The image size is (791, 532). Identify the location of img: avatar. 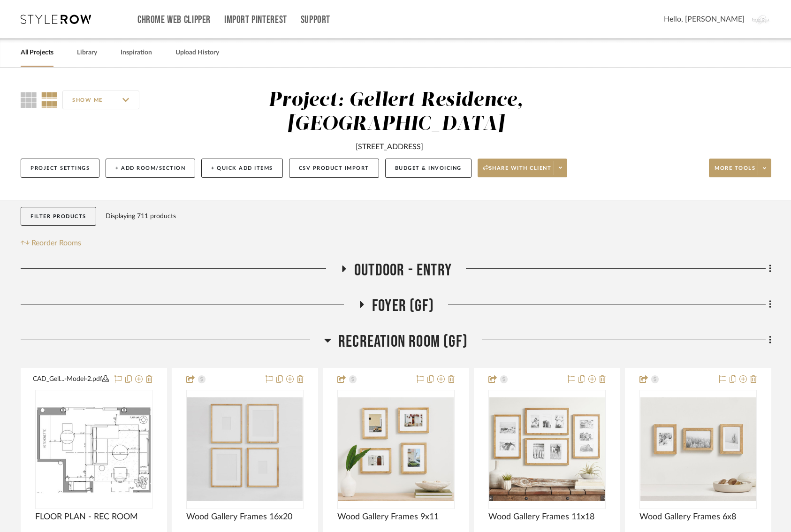
(762, 19).